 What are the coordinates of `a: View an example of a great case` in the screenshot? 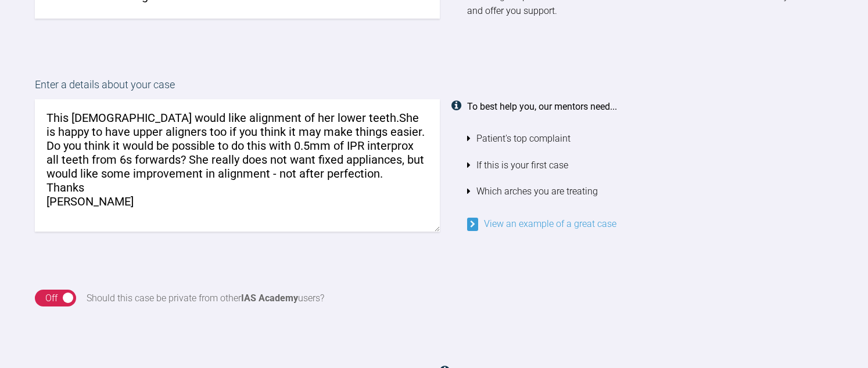 It's located at (542, 224).